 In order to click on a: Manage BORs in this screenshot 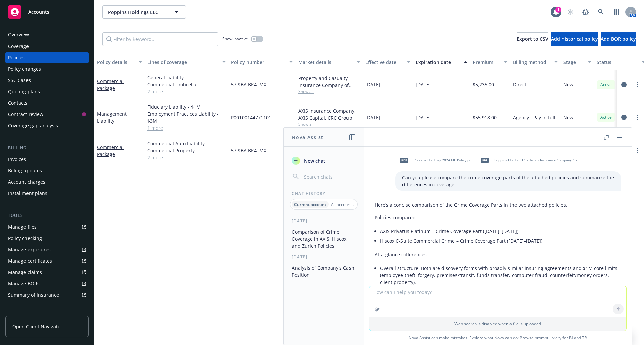, I will do `click(47, 284)`.